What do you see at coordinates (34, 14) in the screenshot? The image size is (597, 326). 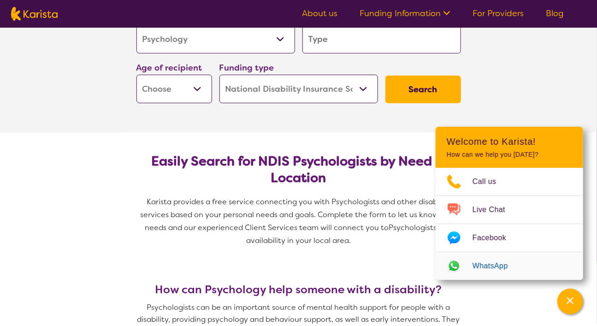 I see `img: Karista logo` at bounding box center [34, 14].